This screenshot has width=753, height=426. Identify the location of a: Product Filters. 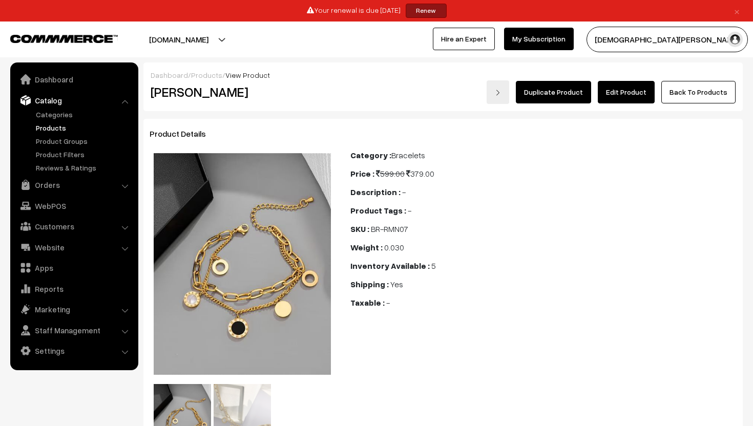
(84, 154).